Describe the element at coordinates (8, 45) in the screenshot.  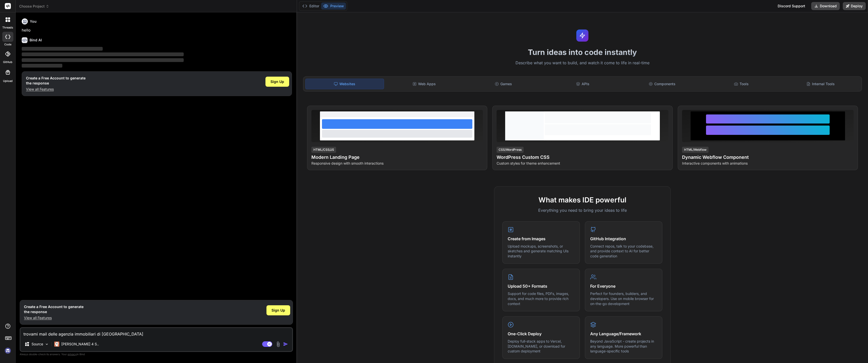
I see `label: code` at that location.